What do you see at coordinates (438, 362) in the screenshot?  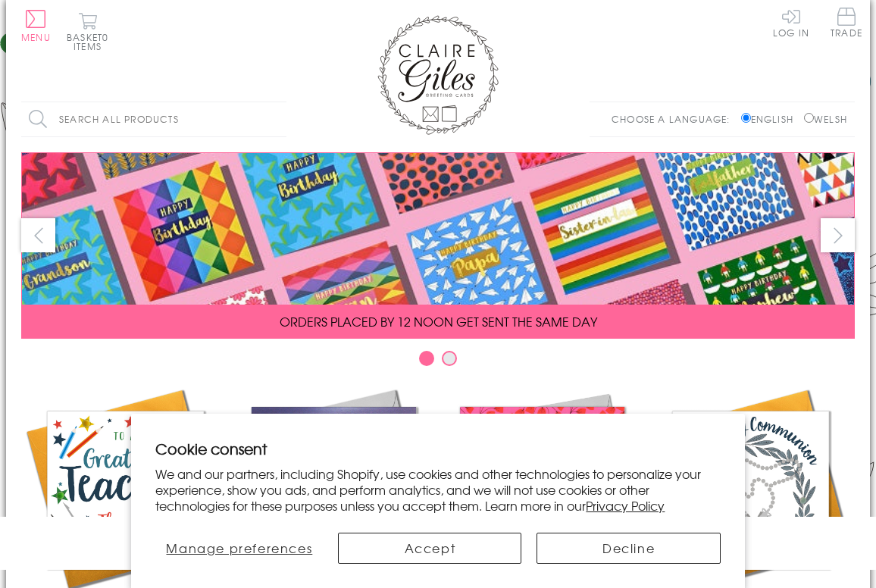 I see `div: Carousel Pagination` at bounding box center [438, 362].